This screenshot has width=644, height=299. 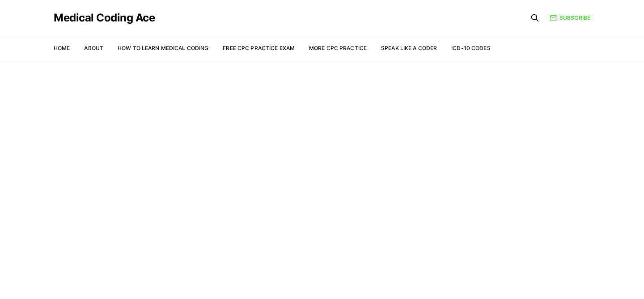 I want to click on a: Subscribe, so click(x=570, y=18).